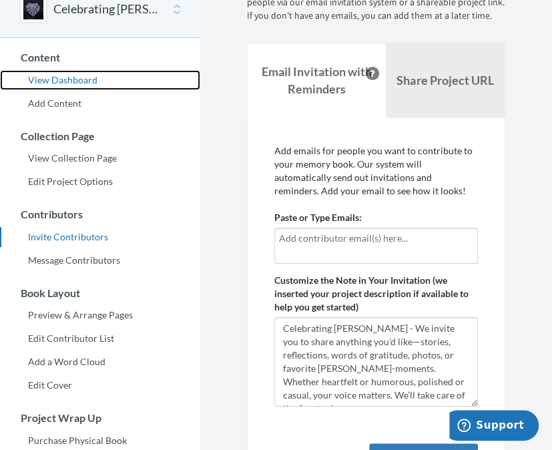 The image size is (552, 450). Describe the element at coordinates (444, 80) in the screenshot. I see `b: Share Project URL` at that location.